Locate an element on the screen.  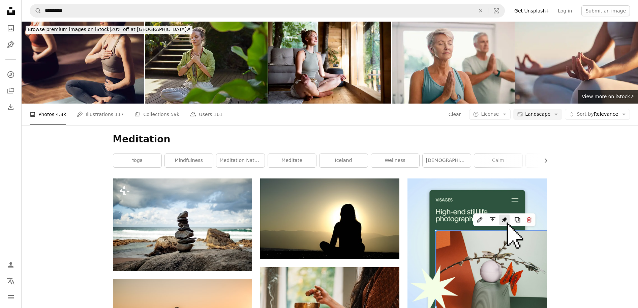
a: woman sitting on sand is located at coordinates (330, 218).